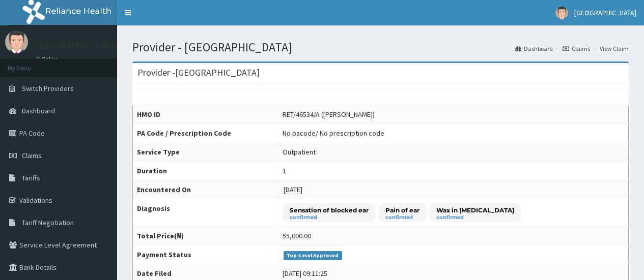 The width and height of the screenshot is (644, 280). I want to click on p: Pain of ear, so click(402, 210).